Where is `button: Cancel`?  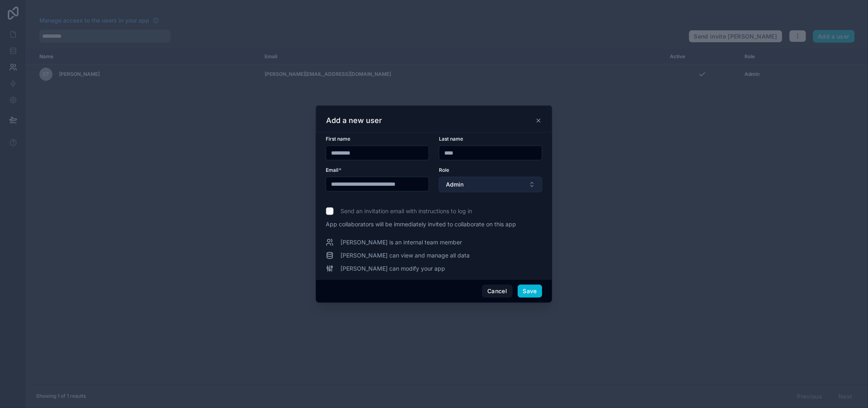
button: Cancel is located at coordinates (498, 291).